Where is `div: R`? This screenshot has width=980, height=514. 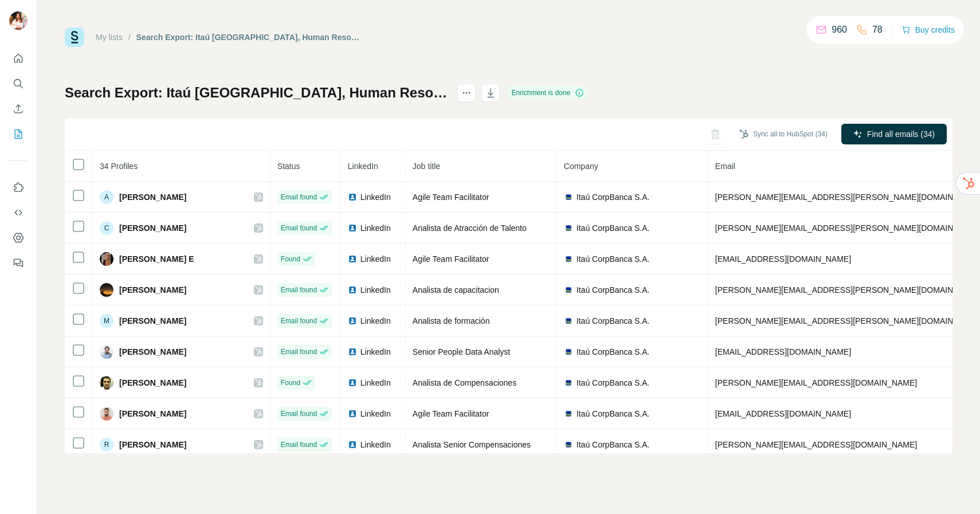 div: R is located at coordinates (107, 444).